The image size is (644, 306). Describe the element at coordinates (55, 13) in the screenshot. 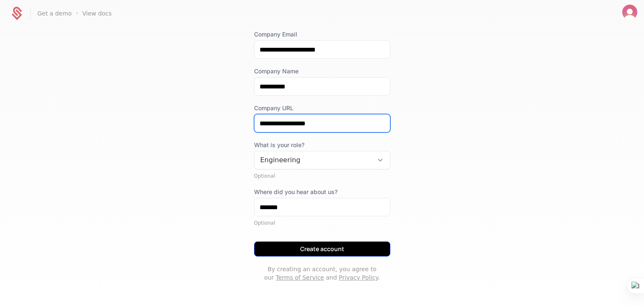

I see `a: Get a demo` at that location.